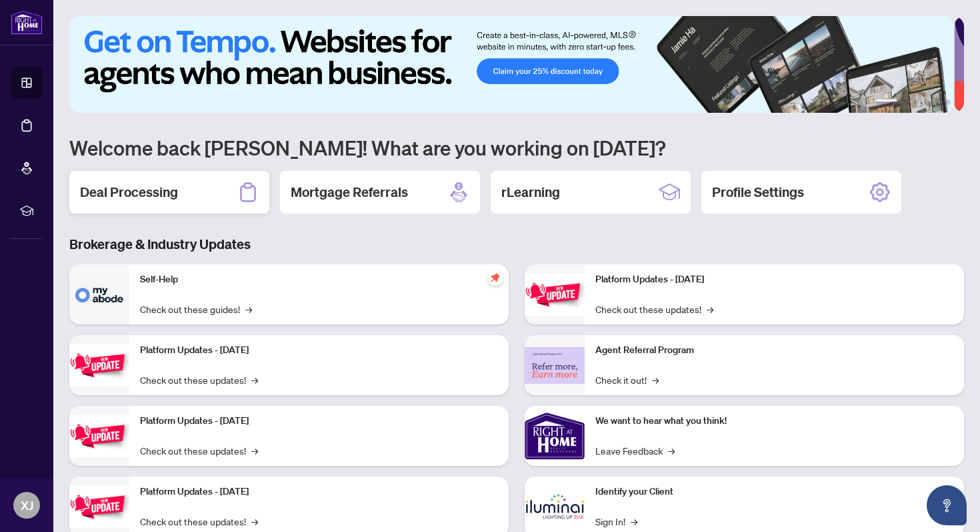 Image resolution: width=980 pixels, height=532 pixels. Describe the element at coordinates (758, 192) in the screenshot. I see `h2: Profile Settings` at that location.